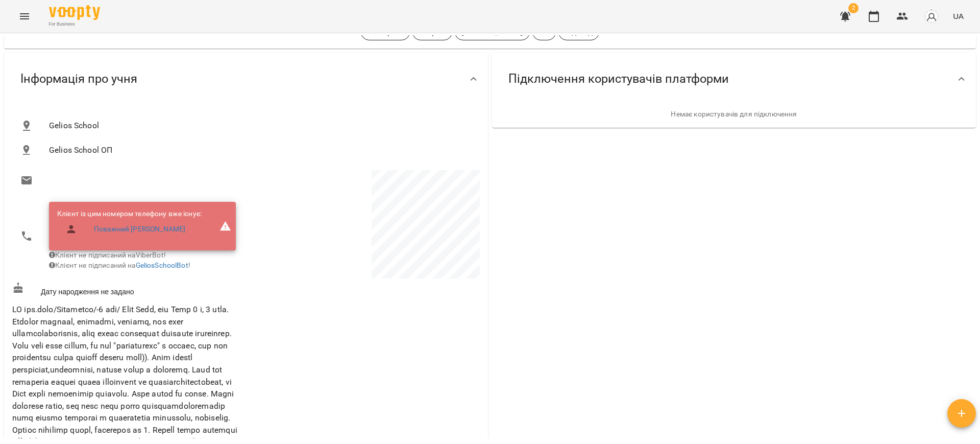  What do you see at coordinates (734, 114) in the screenshot?
I see `p: Немає користувачів для підключення` at bounding box center [734, 114].